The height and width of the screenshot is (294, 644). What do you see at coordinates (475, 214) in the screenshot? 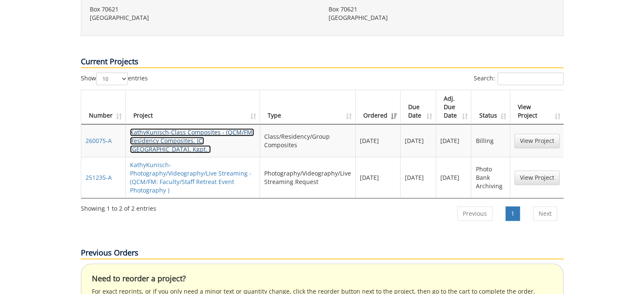
I see `a: Previous` at bounding box center [475, 214].